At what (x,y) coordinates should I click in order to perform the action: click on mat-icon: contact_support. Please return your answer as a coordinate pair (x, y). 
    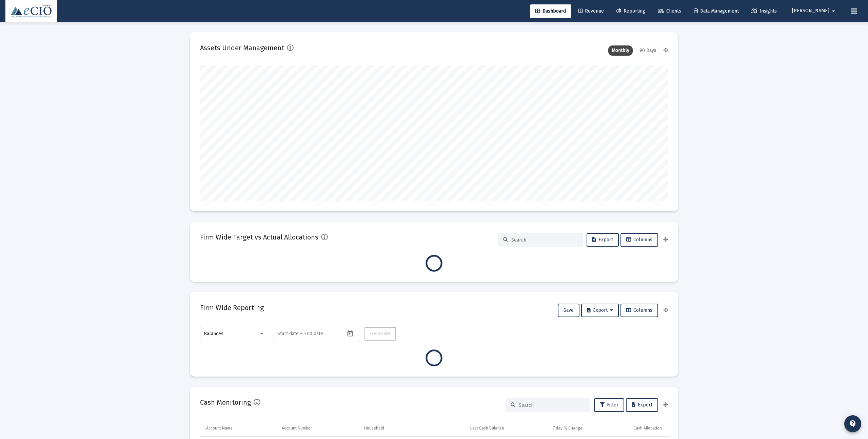
    Looking at the image, I should click on (853, 424).